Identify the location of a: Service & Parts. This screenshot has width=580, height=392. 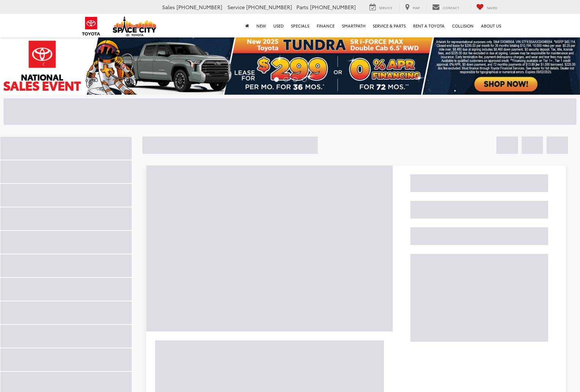
(389, 26).